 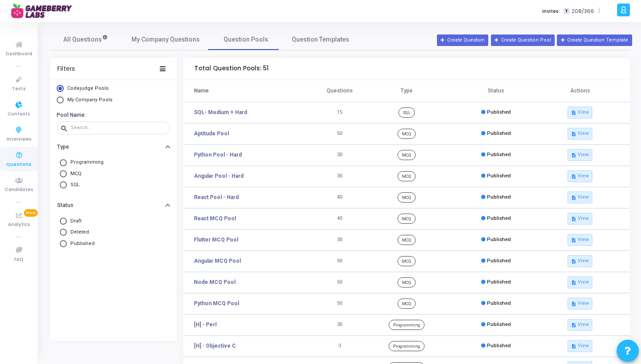 I want to click on td: 15, so click(x=339, y=113).